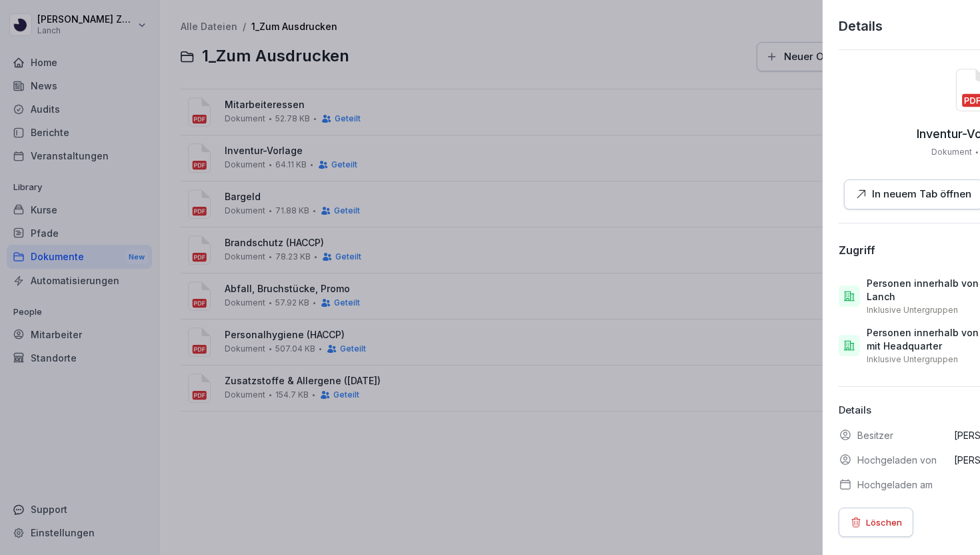  I want to click on div: Zugriff, so click(857, 250).